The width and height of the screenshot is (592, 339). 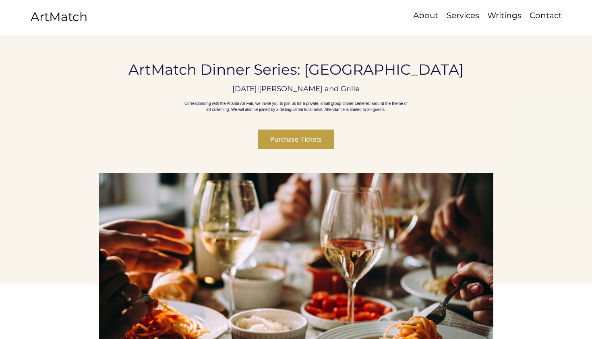 What do you see at coordinates (474, 15) in the screenshot?
I see `nav: Site` at bounding box center [474, 15].